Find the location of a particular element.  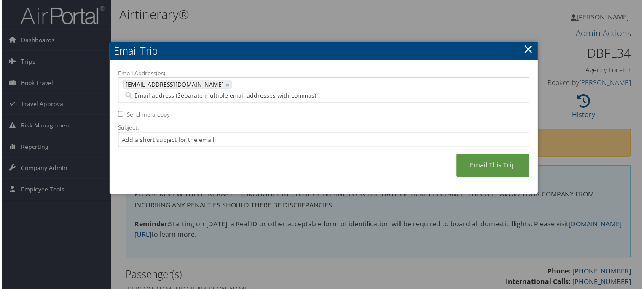

h2: Email Trip is located at coordinates (324, 51).